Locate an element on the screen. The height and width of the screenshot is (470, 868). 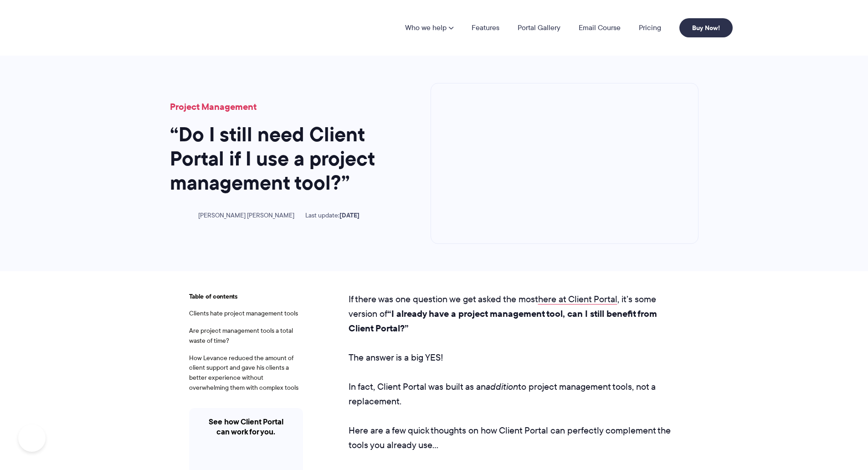
span: Table of contents is located at coordinates (247, 297).